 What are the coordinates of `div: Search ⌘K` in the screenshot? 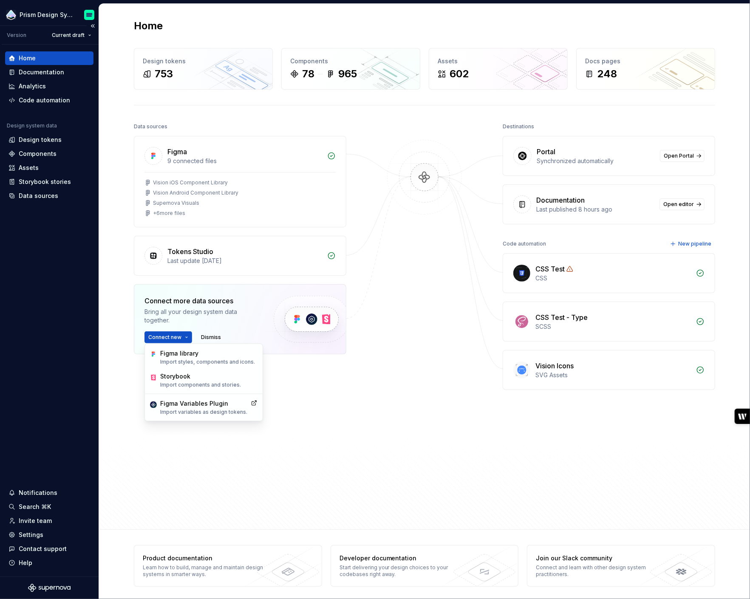 It's located at (35, 507).